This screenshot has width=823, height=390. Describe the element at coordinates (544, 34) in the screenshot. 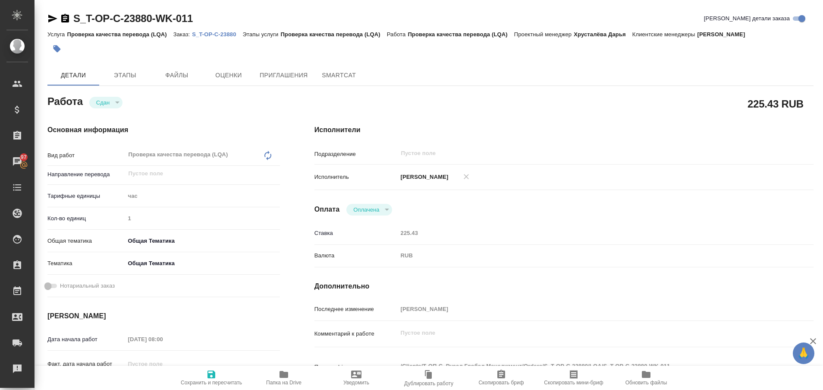

I see `p: Проектный менеджер` at that location.